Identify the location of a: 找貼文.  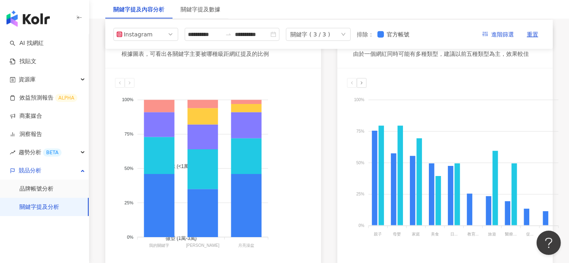
(23, 62).